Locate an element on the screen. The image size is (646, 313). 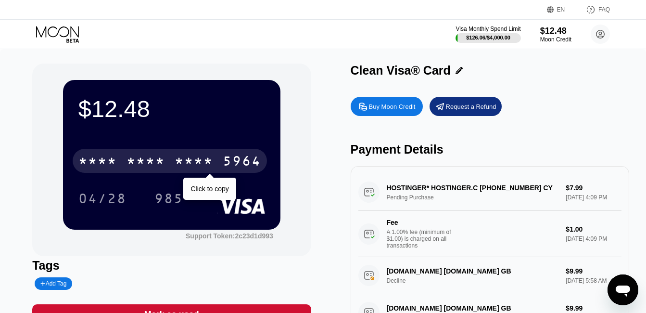
div: Payment Details is located at coordinates (490, 149).